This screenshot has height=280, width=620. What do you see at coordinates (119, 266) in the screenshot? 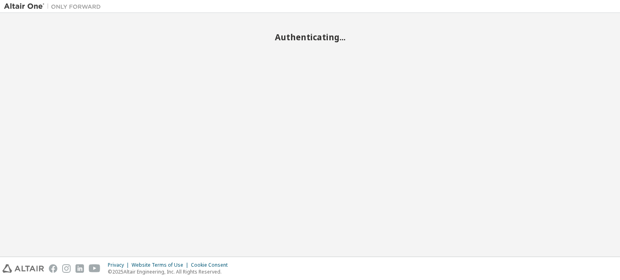
I see `div: Privacy` at bounding box center [119, 266].